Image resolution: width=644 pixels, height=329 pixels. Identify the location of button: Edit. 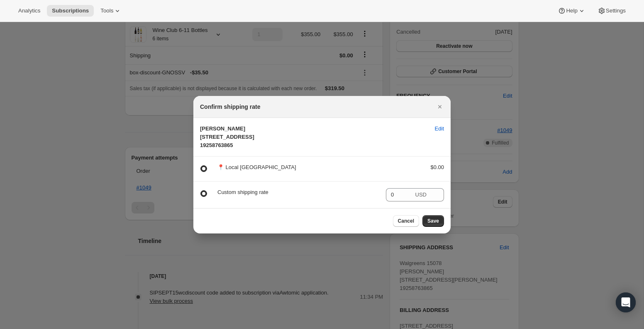
(440, 129).